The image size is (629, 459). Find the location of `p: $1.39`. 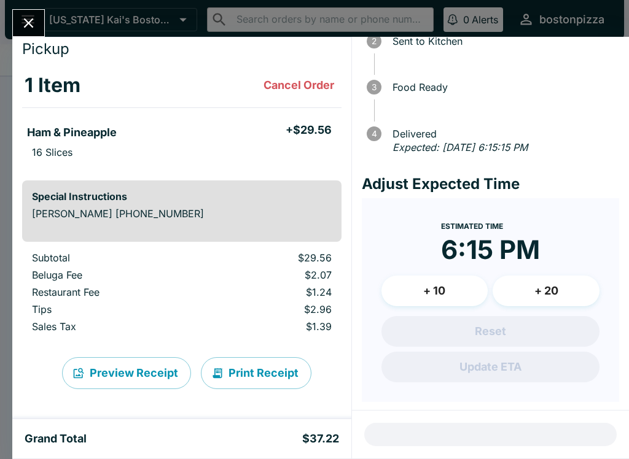

p: $1.39 is located at coordinates (271, 327).